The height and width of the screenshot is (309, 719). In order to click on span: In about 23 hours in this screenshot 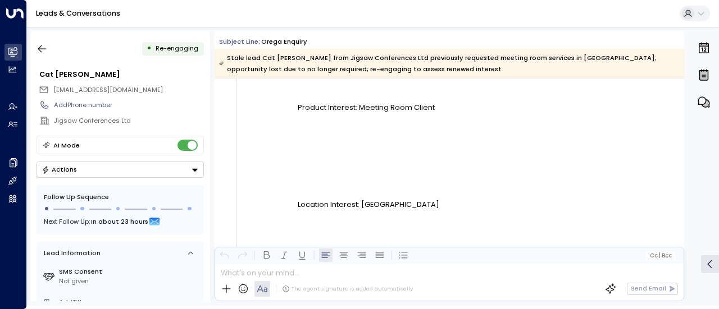, I will do `click(120, 222)`.